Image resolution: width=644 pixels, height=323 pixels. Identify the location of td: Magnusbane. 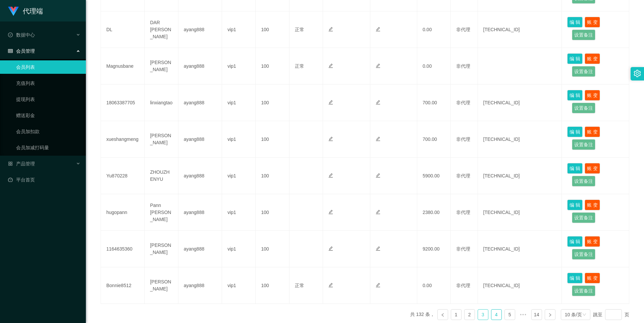
(123, 66).